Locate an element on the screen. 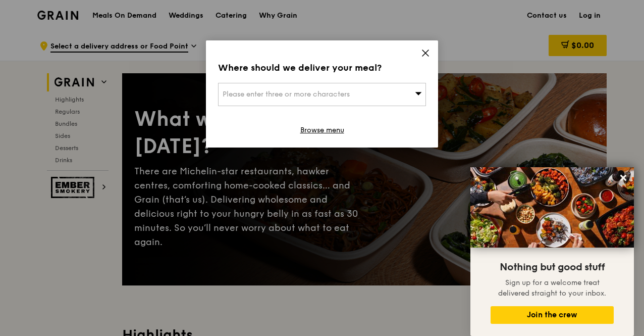 This screenshot has height=336, width=644. span: Nothing but good stuff is located at coordinates (552, 267).